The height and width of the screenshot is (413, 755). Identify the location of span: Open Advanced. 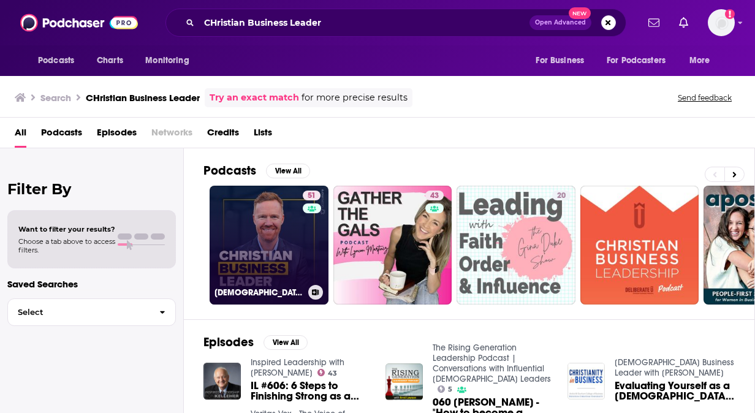
(560, 23).